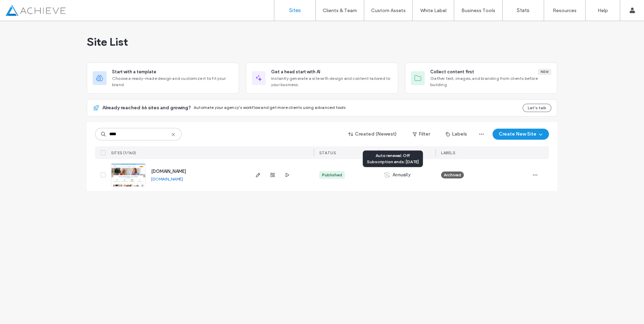 The height and width of the screenshot is (324, 644). What do you see at coordinates (523, 11) in the screenshot?
I see `label: Stats` at bounding box center [523, 11].